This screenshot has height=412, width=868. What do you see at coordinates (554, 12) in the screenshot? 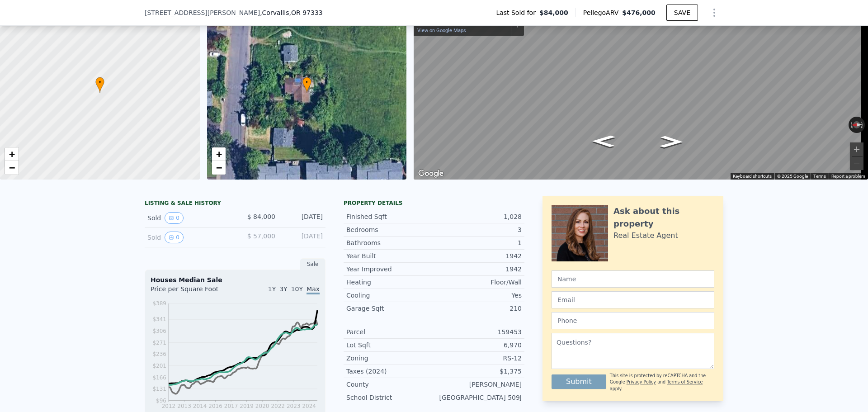
I see `span: $84,000` at bounding box center [554, 12].